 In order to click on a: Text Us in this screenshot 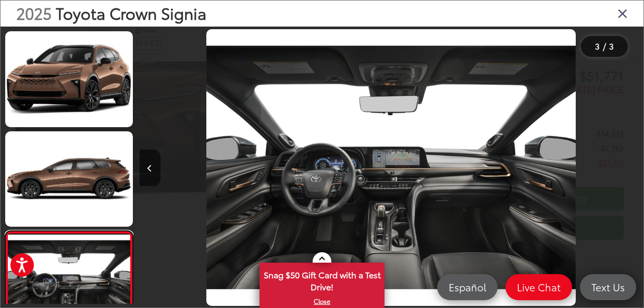, I will do `click(608, 287)`.